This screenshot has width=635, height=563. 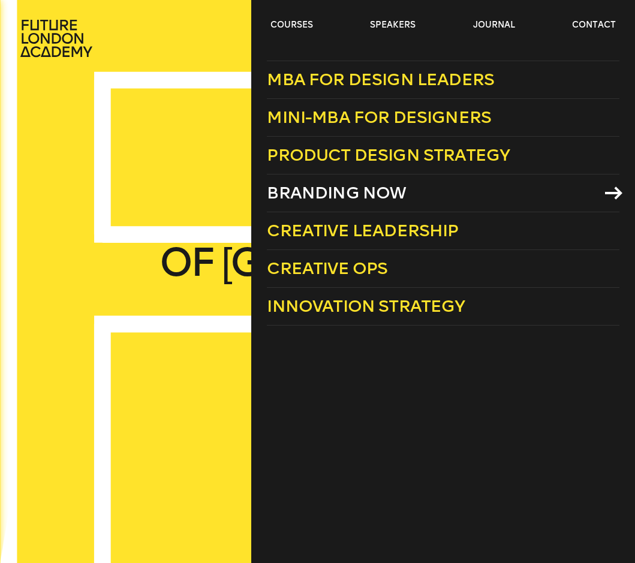 I want to click on span: Creative Leadership, so click(x=362, y=230).